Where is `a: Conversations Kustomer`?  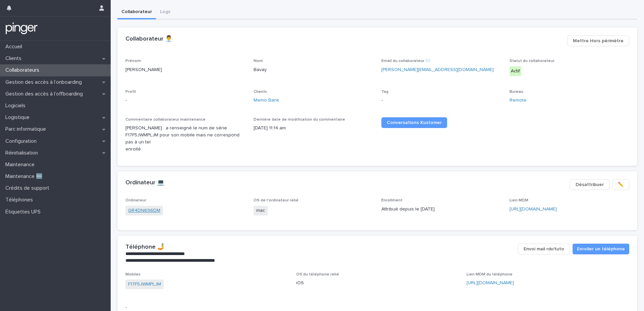 a: Conversations Kustomer is located at coordinates (414, 123).